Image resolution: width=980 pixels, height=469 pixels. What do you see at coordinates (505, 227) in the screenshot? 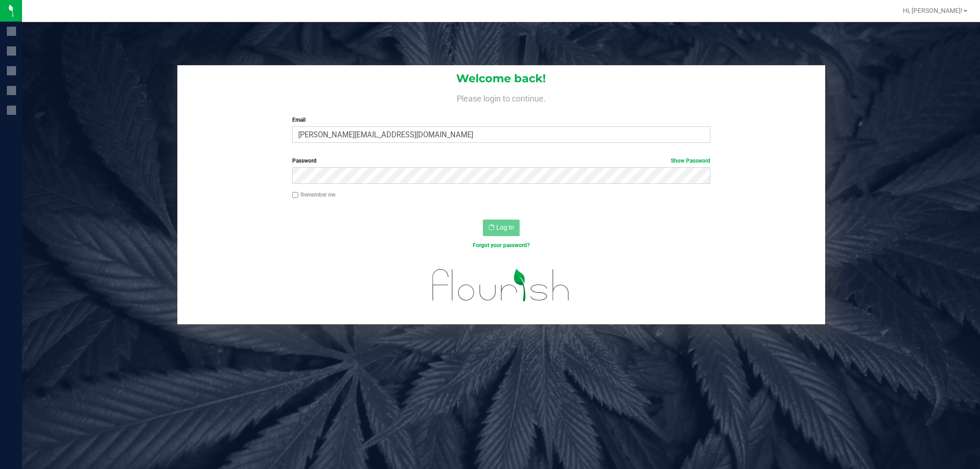
I see `span: Log In` at bounding box center [505, 227].